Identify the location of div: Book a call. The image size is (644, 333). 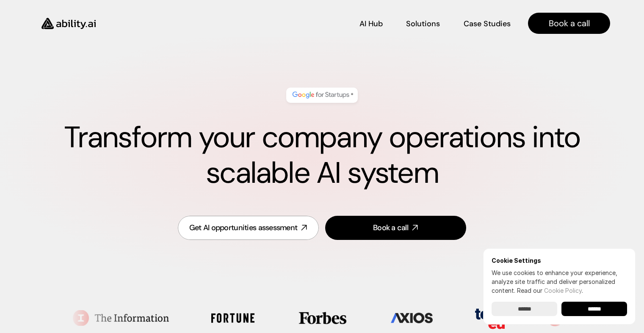
(391, 228).